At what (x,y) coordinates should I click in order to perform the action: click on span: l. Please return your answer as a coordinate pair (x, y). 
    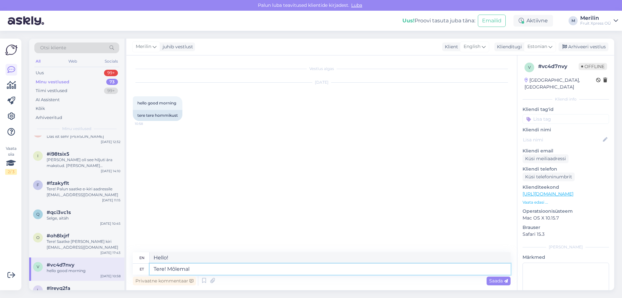
    Looking at the image, I should click on (38, 290).